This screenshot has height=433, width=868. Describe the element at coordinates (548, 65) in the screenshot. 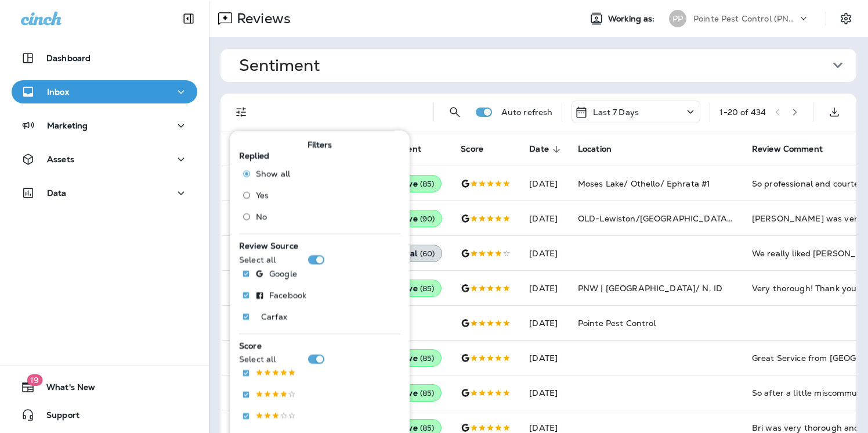

I see `button: Sentiment` at that location.